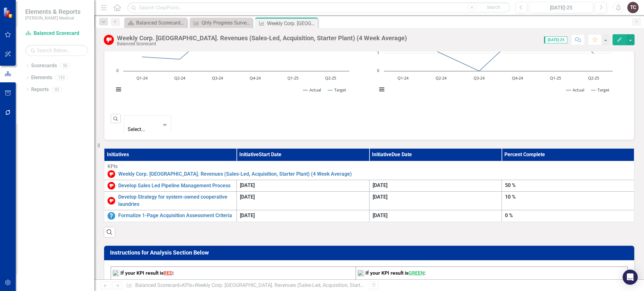 The image size is (644, 291). What do you see at coordinates (494, 8) in the screenshot?
I see `button: Search` at bounding box center [494, 8].